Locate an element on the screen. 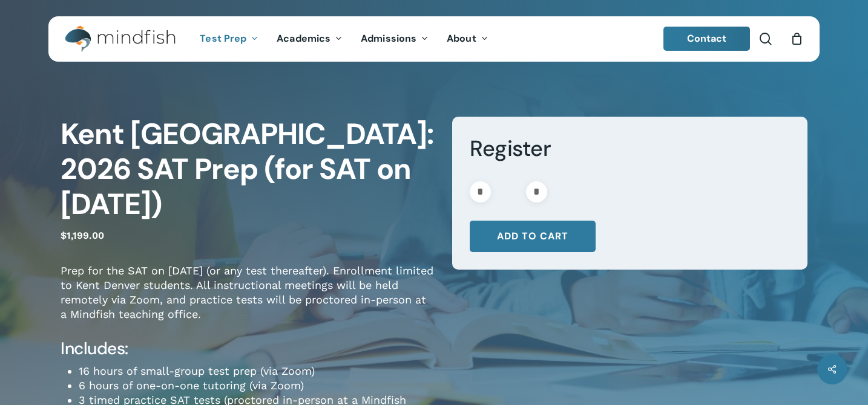 The height and width of the screenshot is (405, 868). header: Main Menu is located at coordinates (434, 39).